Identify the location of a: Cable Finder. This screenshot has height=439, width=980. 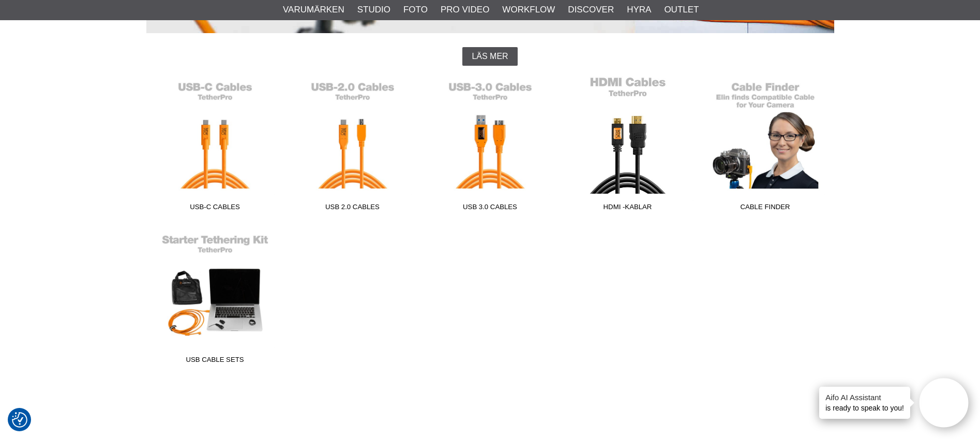
(765, 146).